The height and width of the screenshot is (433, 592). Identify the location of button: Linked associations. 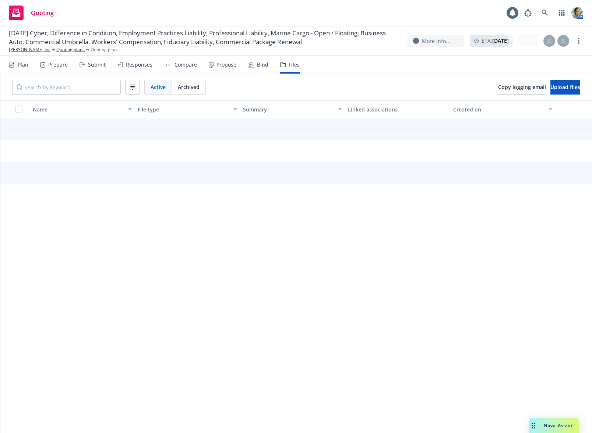
(397, 109).